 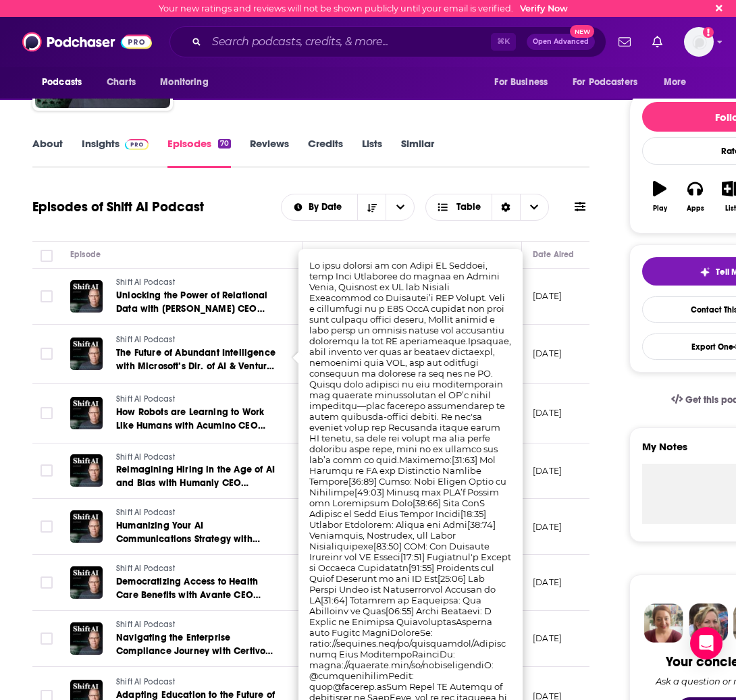 What do you see at coordinates (696, 208) in the screenshot?
I see `div: Apps` at bounding box center [696, 208].